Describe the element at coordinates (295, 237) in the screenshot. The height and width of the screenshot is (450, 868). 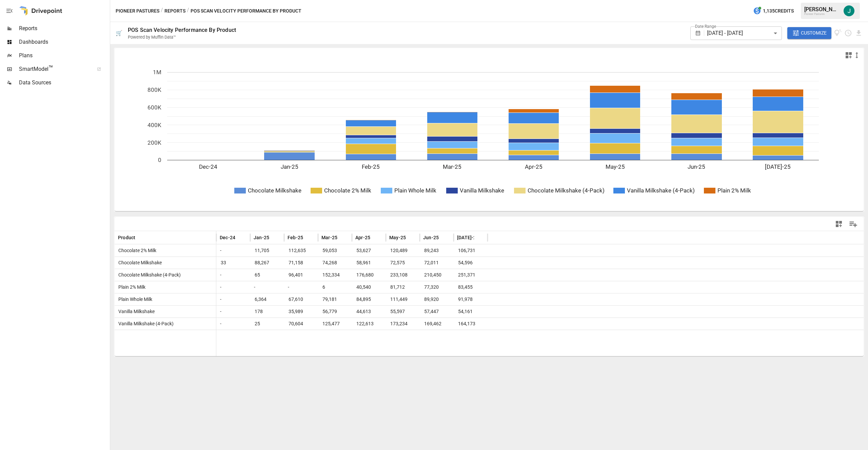
I see `span: Feb-25` at that location.